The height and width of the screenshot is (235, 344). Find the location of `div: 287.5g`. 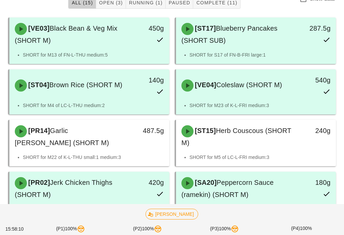

div: 287.5g is located at coordinates (315, 28).